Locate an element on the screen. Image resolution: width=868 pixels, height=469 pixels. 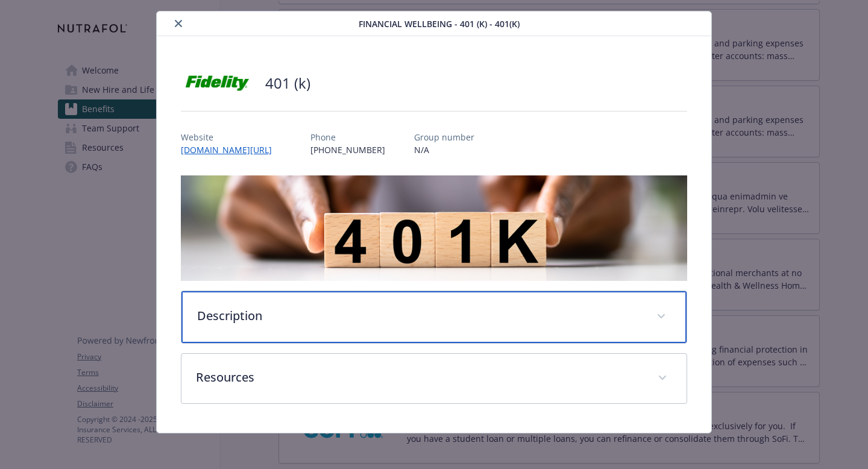
p: Group number is located at coordinates (444, 137).